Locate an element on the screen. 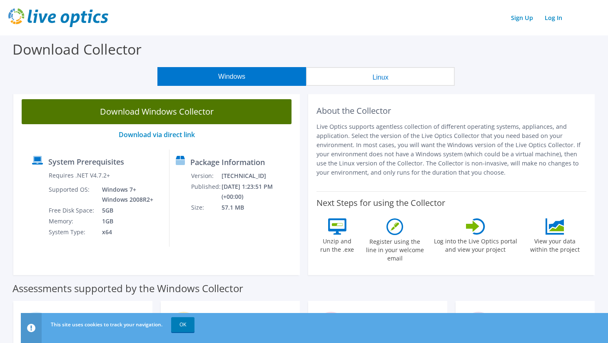 This screenshot has width=608, height=343. a: Download via direct link is located at coordinates (157, 134).